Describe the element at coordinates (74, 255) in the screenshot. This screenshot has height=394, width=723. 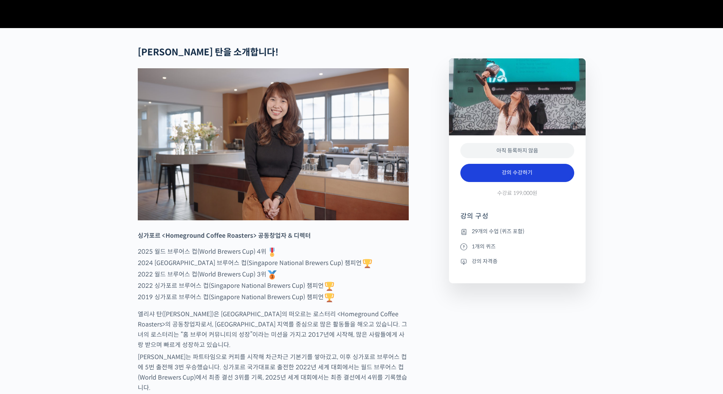
I see `span: 대화` at that location.